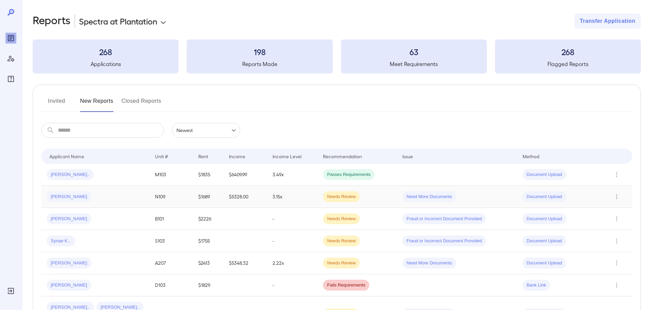  What do you see at coordinates (11, 59) in the screenshot?
I see `div: Manage Users` at bounding box center [11, 59].